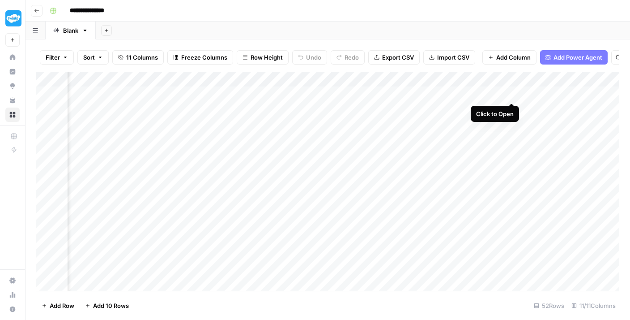  Describe the element at coordinates (13, 100) in the screenshot. I see `a: Your Data` at that location.